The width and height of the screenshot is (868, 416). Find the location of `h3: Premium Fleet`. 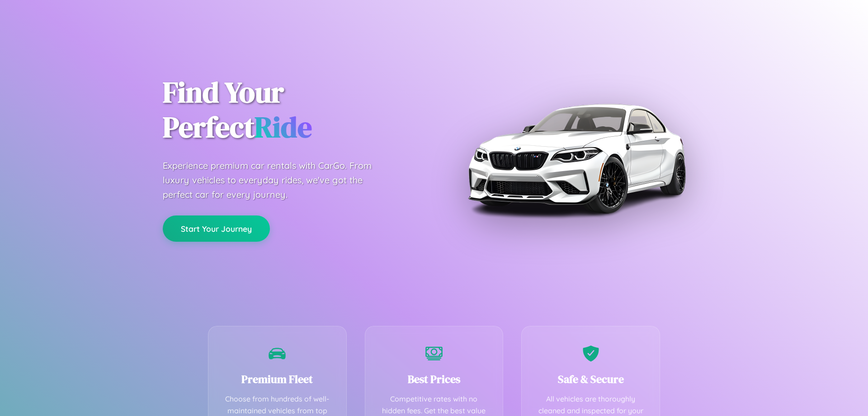

h3: Premium Fleet is located at coordinates (277, 378).